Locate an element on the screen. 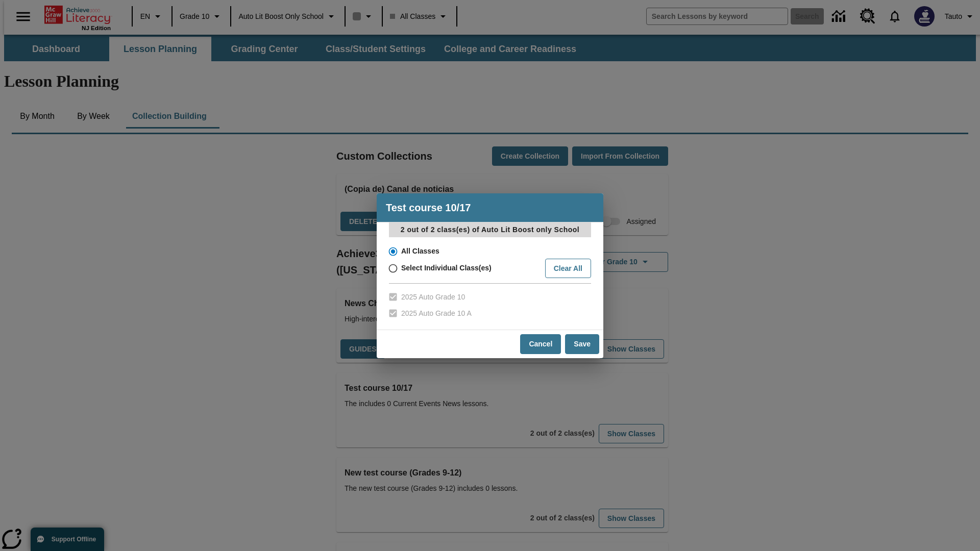 The image size is (980, 551). p: 2 out of 2 class(es) of Auto Lit Boost only School is located at coordinates (490, 230).